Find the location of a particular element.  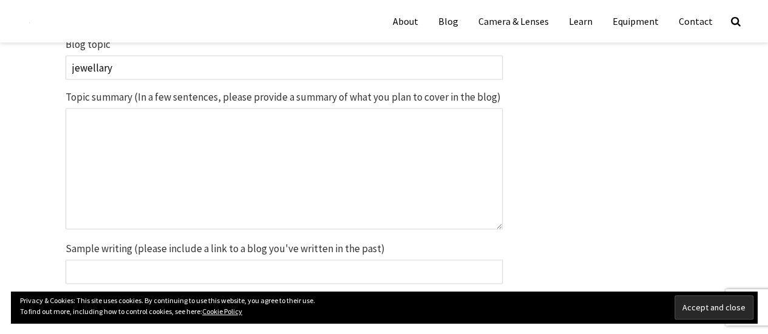

input: Sample writing (please include a link to a blog you've written in the past) is located at coordinates (284, 273).